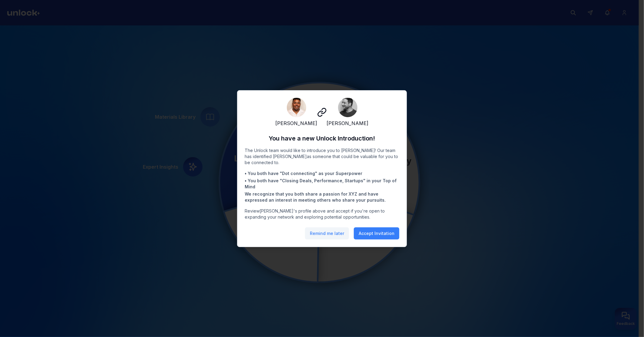  I want to click on button: Accept Invitation, so click(377, 234).